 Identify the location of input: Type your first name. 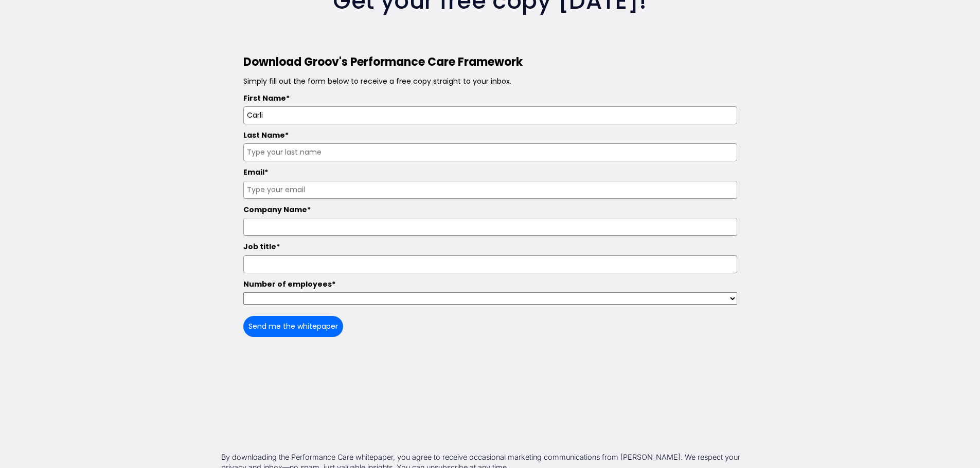
(490, 115).